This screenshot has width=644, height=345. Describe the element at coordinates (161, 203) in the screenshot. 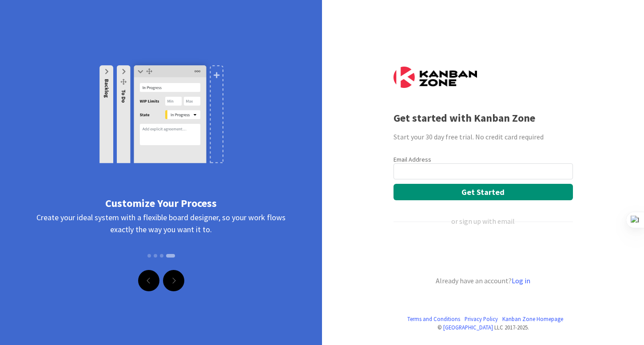

I see `div: Customize Your Process` at that location.